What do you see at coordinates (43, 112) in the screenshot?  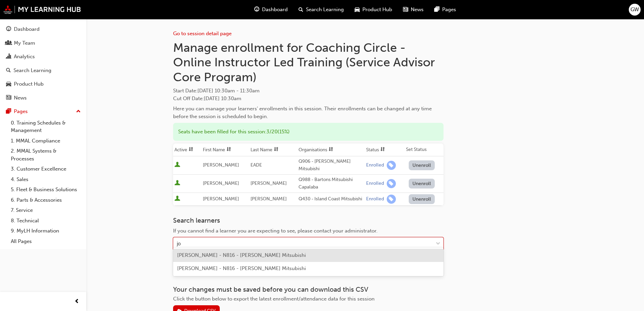 I see `button: Pages` at bounding box center [43, 112].